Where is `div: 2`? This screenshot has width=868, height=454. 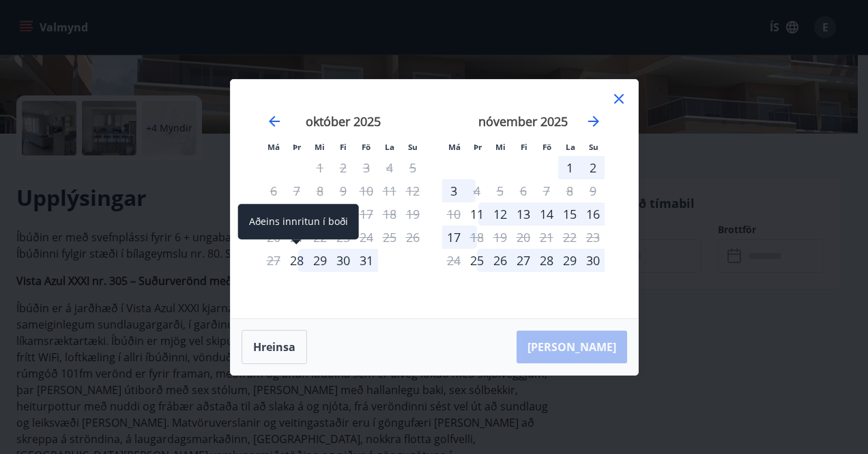
div: 2 is located at coordinates (593, 168).